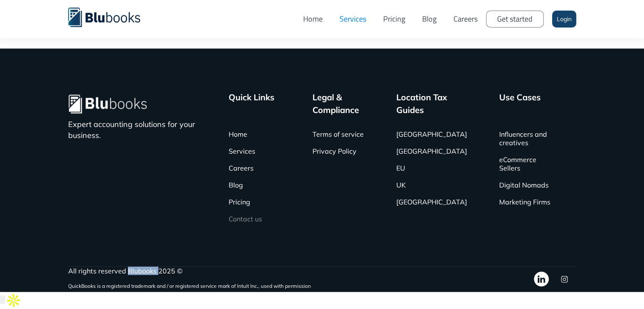 This screenshot has height=309, width=644. Describe the element at coordinates (525, 138) in the screenshot. I see `a: Influencers and creatives` at that location.